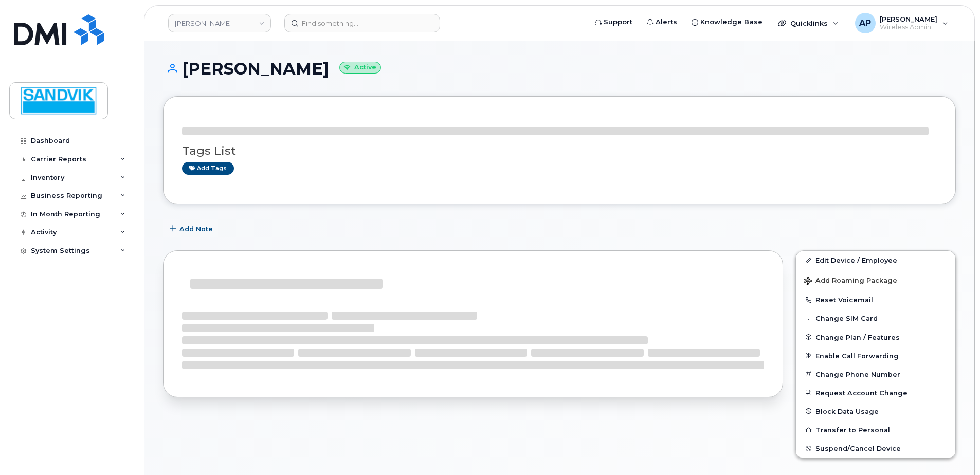 The width and height of the screenshot is (980, 475). What do you see at coordinates (858, 337) in the screenshot?
I see `span: Change Plan / Features` at bounding box center [858, 337].